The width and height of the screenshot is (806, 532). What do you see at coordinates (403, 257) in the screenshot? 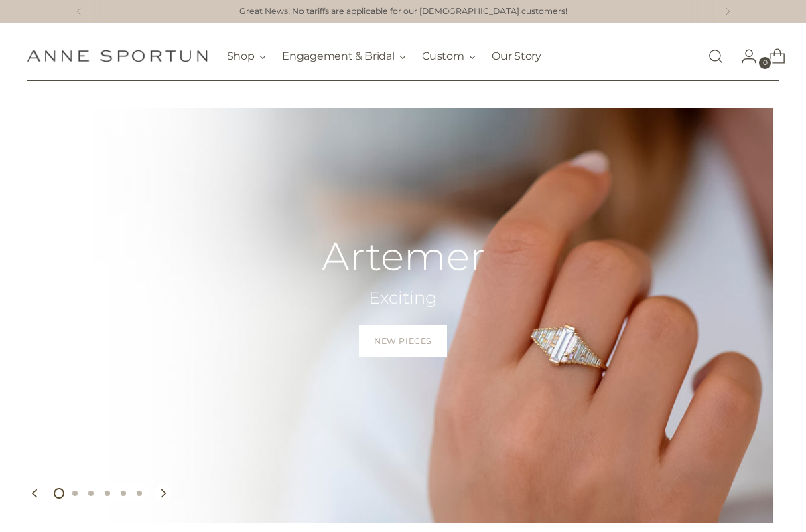
I see `h2: Artemer` at bounding box center [403, 257].